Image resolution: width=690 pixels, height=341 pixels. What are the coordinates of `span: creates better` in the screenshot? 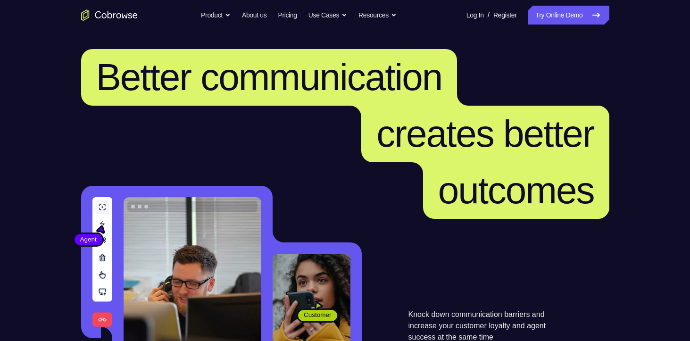 It's located at (485, 134).